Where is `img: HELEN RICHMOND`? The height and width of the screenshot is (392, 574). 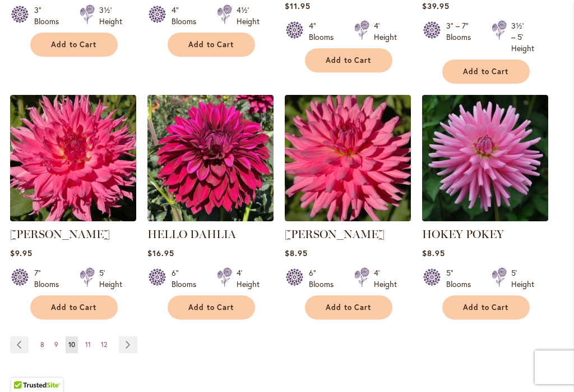 img: HELEN RICHMOND is located at coordinates (73, 158).